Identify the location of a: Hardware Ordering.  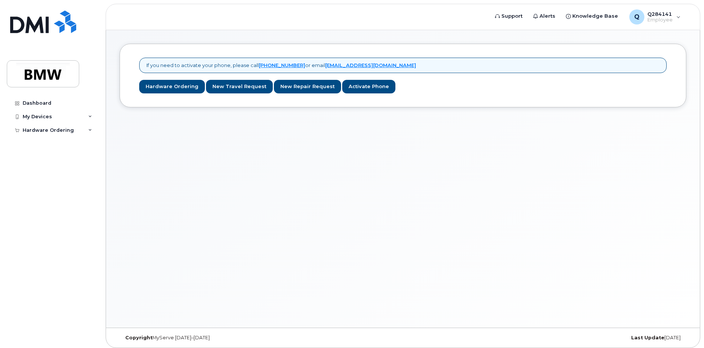
(172, 87).